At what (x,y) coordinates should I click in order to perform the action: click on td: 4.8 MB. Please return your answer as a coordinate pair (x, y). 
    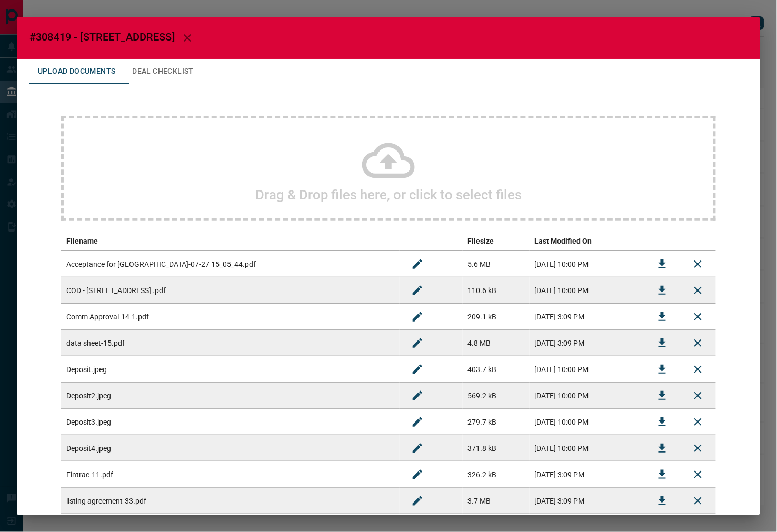
    Looking at the image, I should click on (496, 343).